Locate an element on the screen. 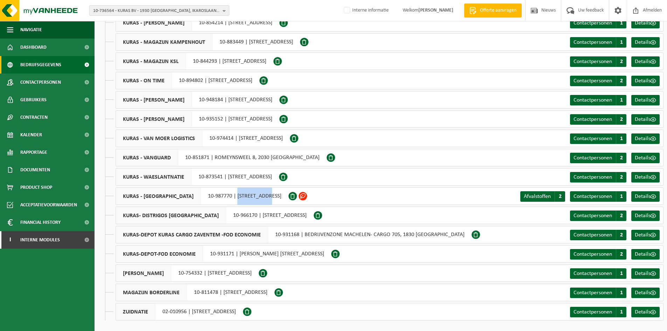 The height and width of the screenshot is (331, 667). span: KURAS - MAGAZIJN KAMPENHOUT is located at coordinates (164, 42).